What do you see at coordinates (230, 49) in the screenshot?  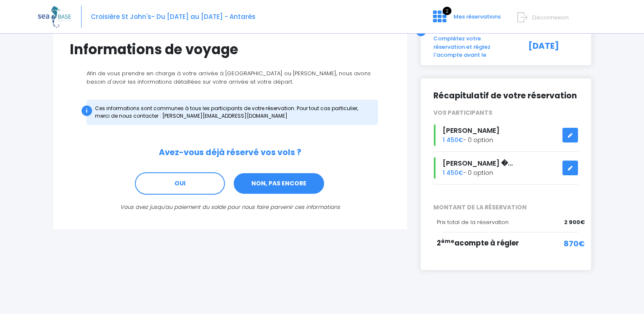 I see `h1: Informations de voyage` at bounding box center [230, 49].